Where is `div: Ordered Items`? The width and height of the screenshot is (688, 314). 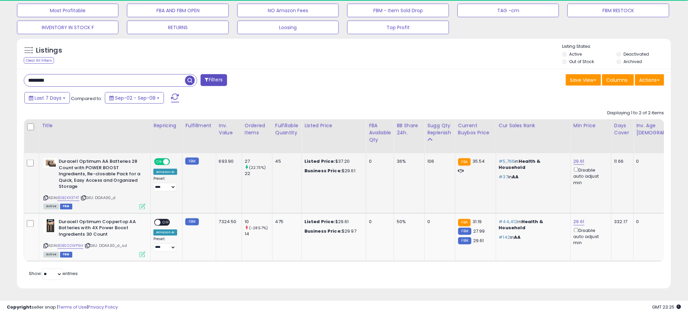
div: Ordered Items is located at coordinates (257, 129).